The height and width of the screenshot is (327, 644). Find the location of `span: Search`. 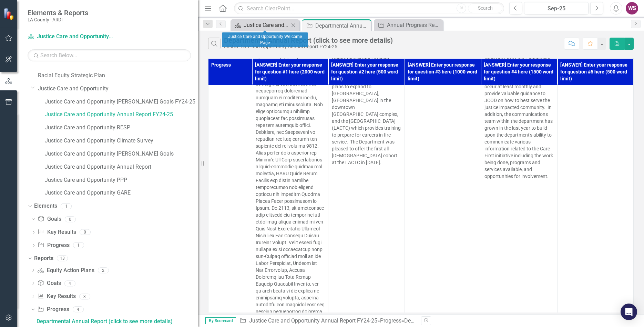

span: Search is located at coordinates (486, 8).